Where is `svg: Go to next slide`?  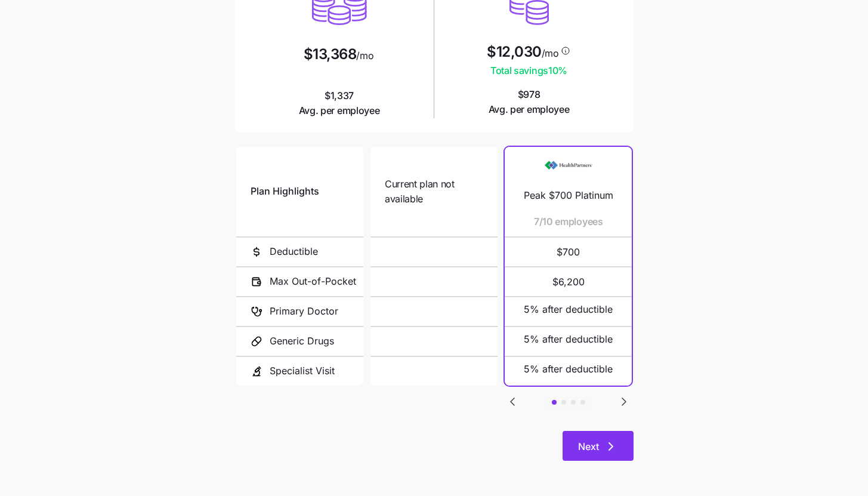
svg: Go to next slide is located at coordinates (624, 402).